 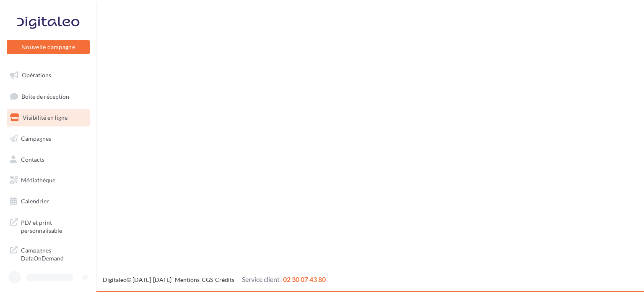 I want to click on span: Campagnes DataOnDemand, so click(x=53, y=253).